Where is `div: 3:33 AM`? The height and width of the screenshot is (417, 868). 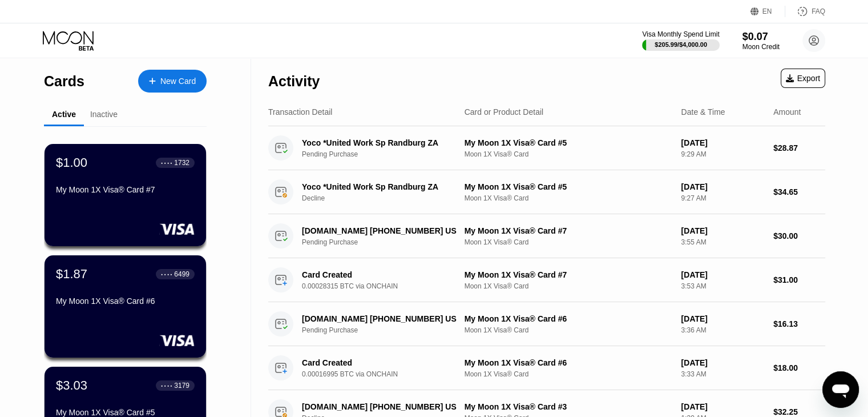
div: 3:33 AM is located at coordinates (722, 374).